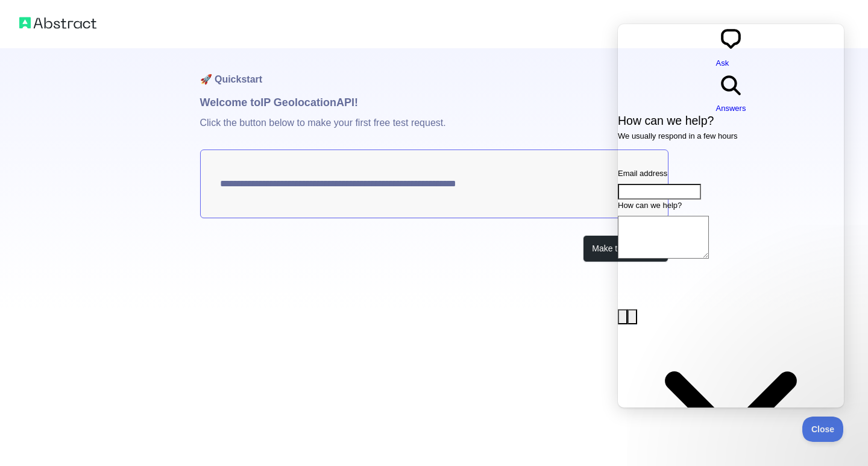 This screenshot has height=466, width=868. What do you see at coordinates (434, 71) in the screenshot?
I see `h1: 🚀 Quickstart` at bounding box center [434, 71].